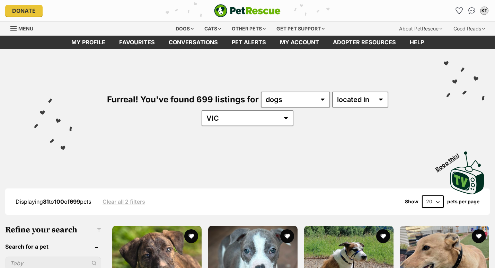 The height and width of the screenshot is (268, 495). Describe the element at coordinates (467, 173) in the screenshot. I see `img: PetRescue TV logo` at that location.